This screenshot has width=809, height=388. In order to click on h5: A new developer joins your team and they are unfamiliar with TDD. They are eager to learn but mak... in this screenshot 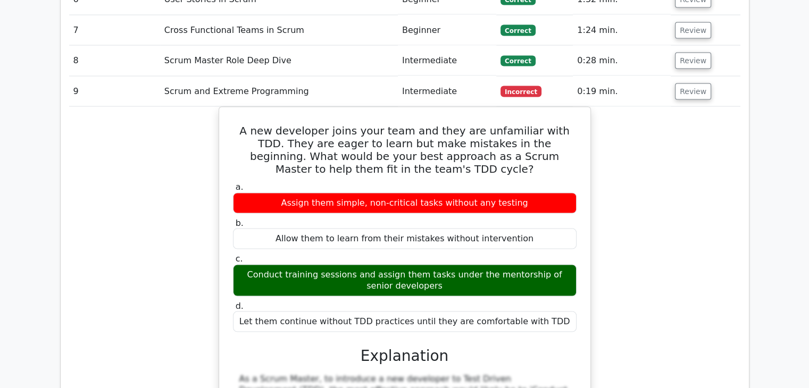, I will do `click(405, 150)`.